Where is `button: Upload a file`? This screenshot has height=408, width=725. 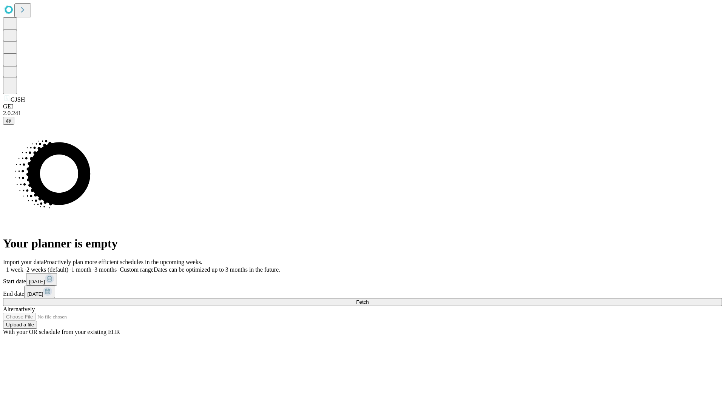
button: Upload a file is located at coordinates (20, 324).